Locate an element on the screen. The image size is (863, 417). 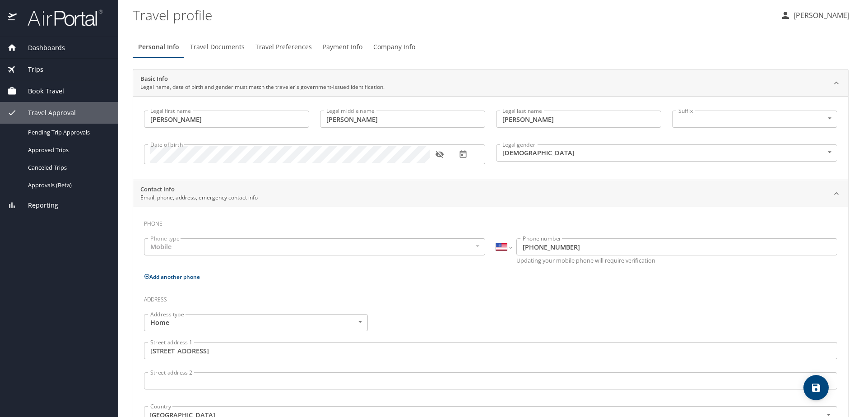
span: Pending Trip Approvals is located at coordinates (68, 132).